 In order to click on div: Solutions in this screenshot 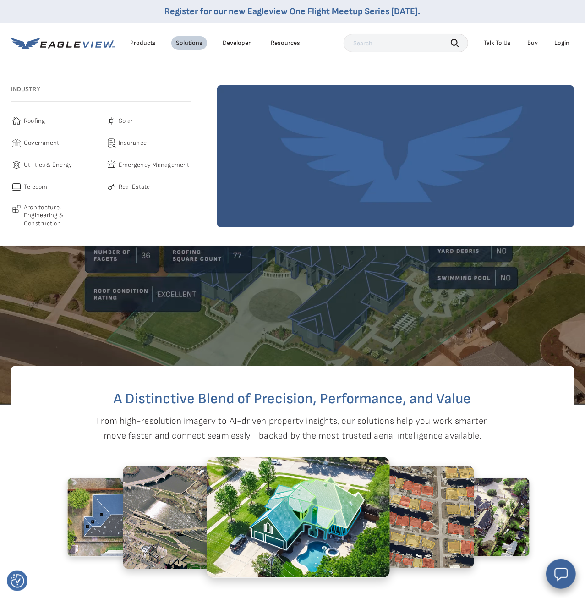, I will do `click(189, 43)`.